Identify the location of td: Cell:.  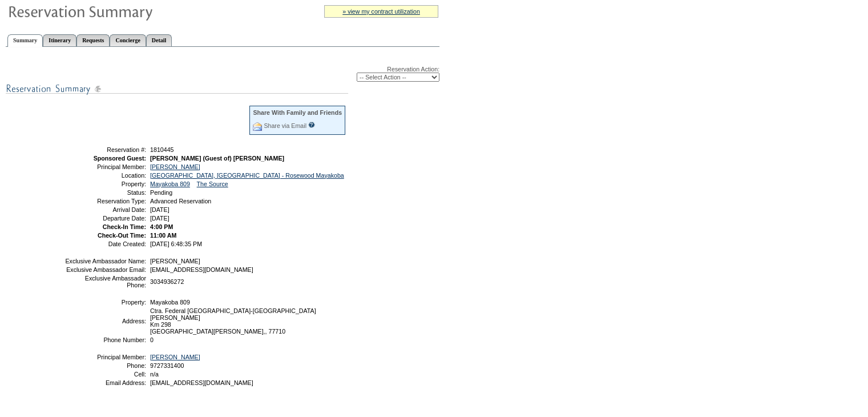
(105, 374).